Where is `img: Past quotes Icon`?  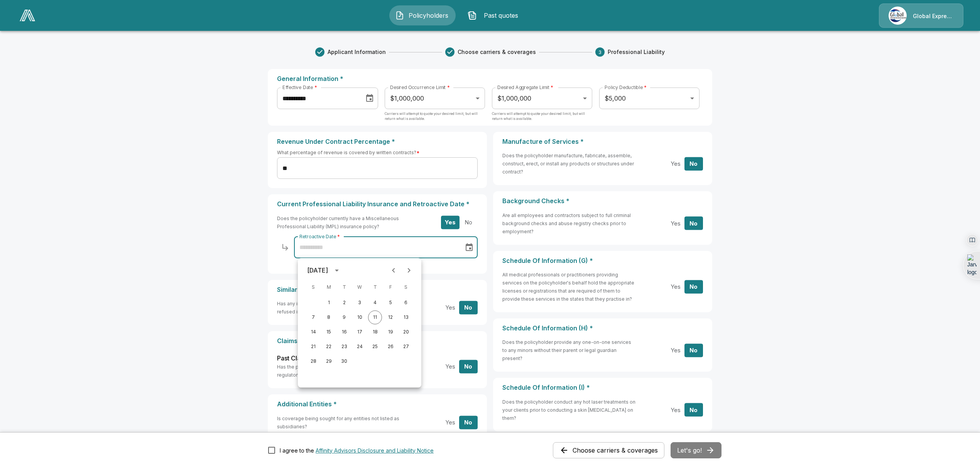
img: Past quotes Icon is located at coordinates (472, 15).